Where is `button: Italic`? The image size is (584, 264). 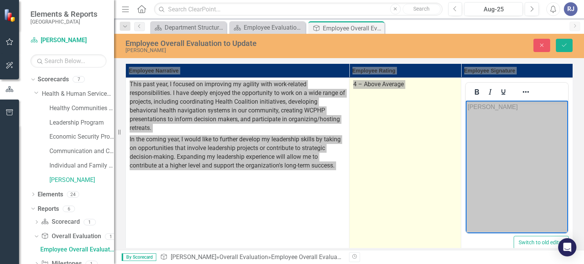 button: Italic is located at coordinates (490, 92).